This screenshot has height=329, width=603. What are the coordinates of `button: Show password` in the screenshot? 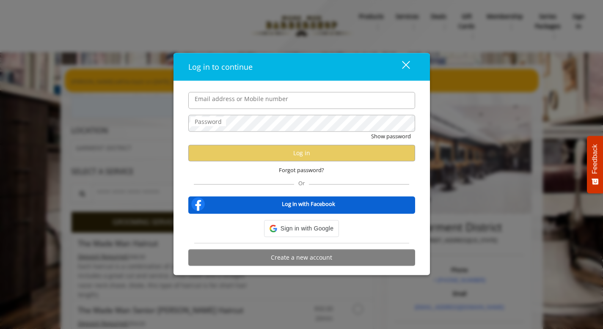 It's located at (391, 136).